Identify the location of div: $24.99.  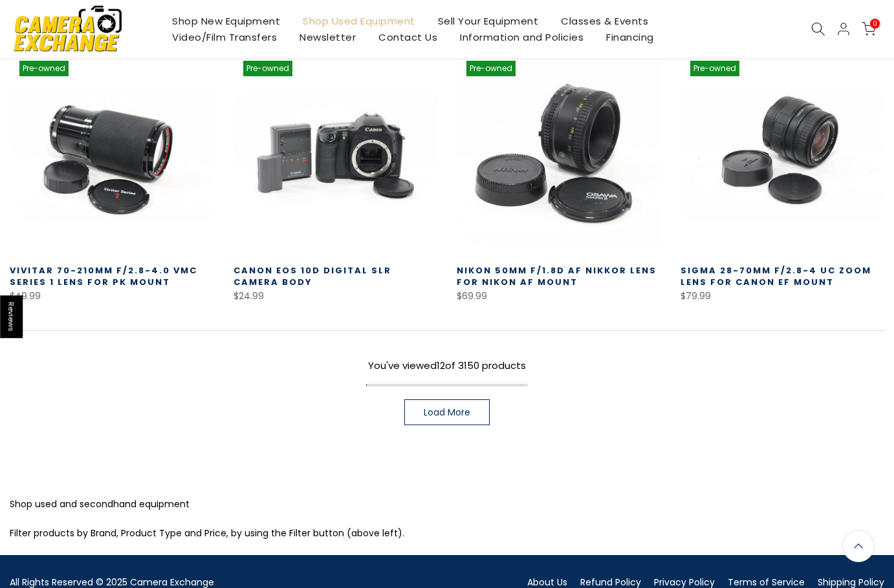
(336, 296).